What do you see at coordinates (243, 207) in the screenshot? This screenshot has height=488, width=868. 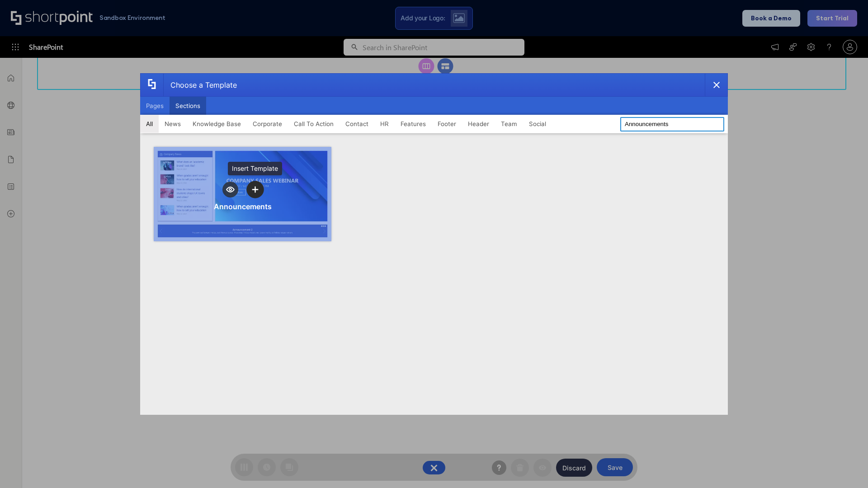 I see `div: Announcements` at bounding box center [243, 207].